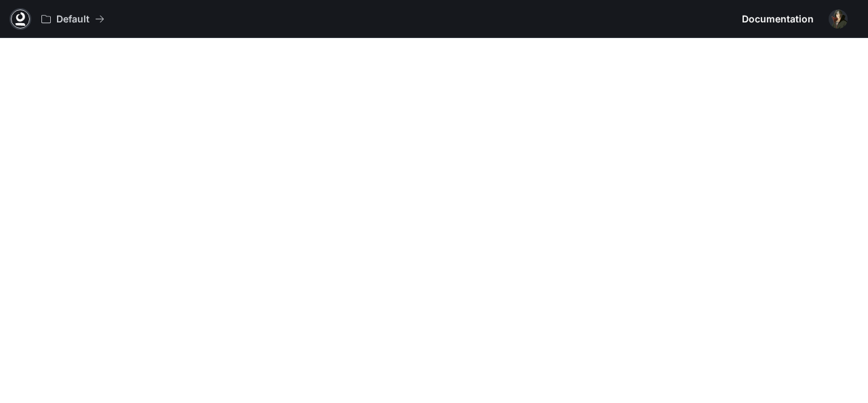 This screenshot has width=868, height=403. I want to click on p: Default, so click(72, 19).